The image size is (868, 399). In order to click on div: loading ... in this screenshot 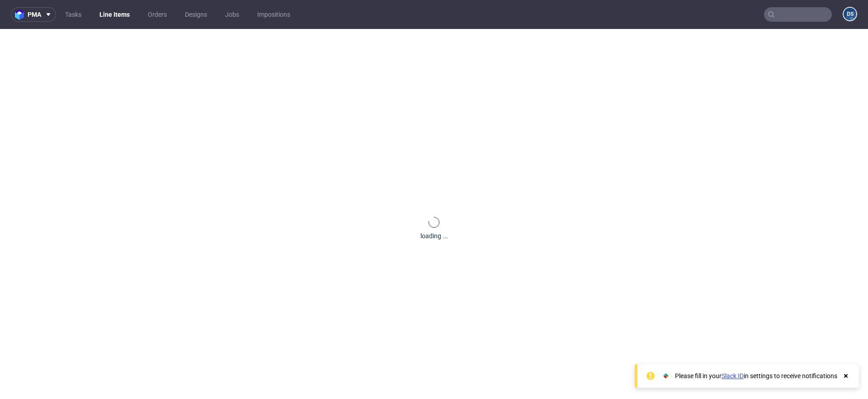, I will do `click(434, 236)`.